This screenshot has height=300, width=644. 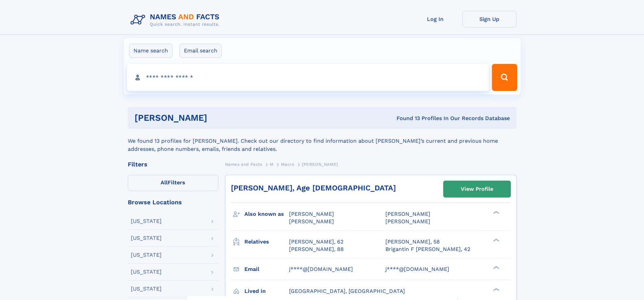 What do you see at coordinates (267, 291) in the screenshot?
I see `h3: Lived in` at bounding box center [267, 291].